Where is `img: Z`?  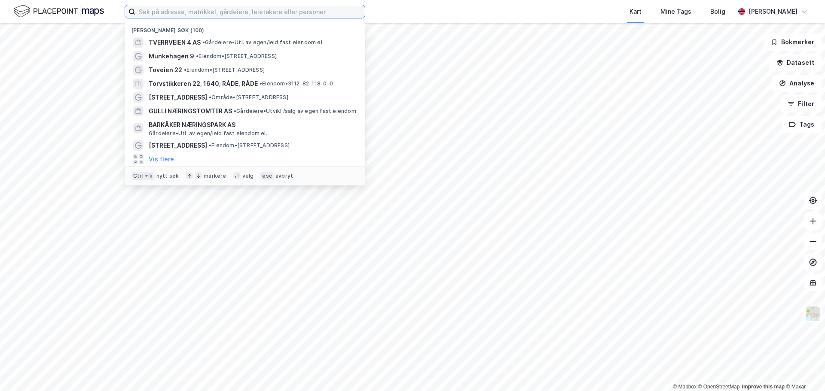
img: Z is located at coordinates (813, 314).